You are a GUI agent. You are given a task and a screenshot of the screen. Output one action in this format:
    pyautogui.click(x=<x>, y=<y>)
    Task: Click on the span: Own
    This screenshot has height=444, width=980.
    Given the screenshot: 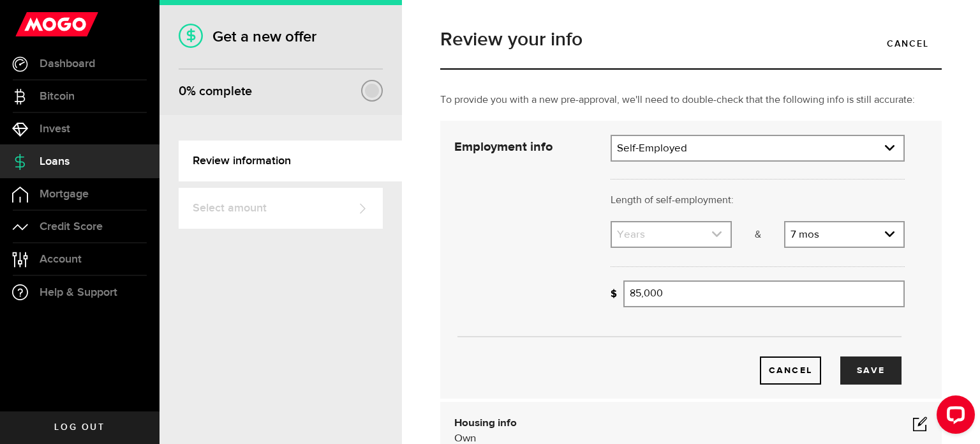 What is the action you would take?
    pyautogui.click(x=465, y=438)
    